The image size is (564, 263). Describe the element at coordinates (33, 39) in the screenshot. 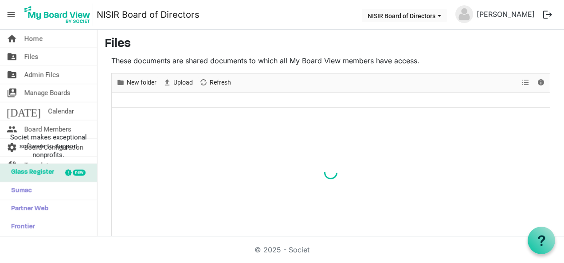

I see `span: Home` at that location.